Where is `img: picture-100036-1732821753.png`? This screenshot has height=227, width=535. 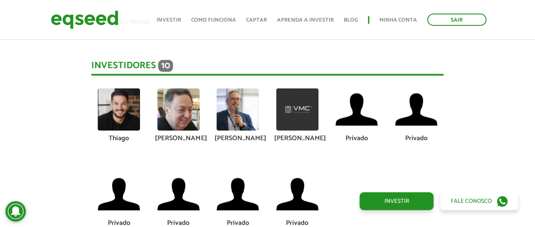
img: picture-100036-1732821753.png is located at coordinates (297, 109).